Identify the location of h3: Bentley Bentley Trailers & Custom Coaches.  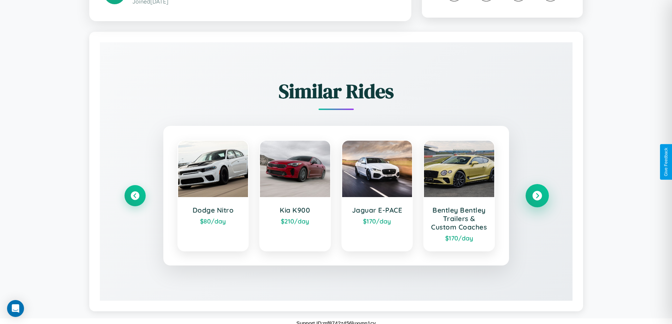
(459, 219).